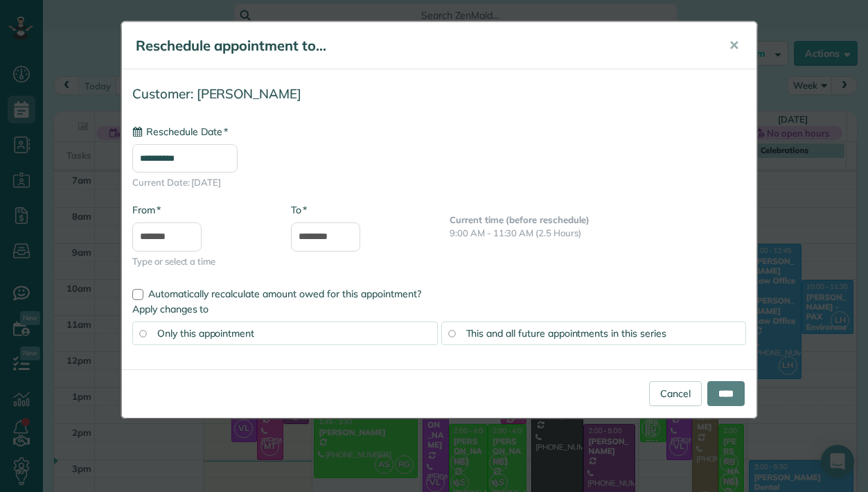 Image resolution: width=868 pixels, height=492 pixels. What do you see at coordinates (422, 46) in the screenshot?
I see `h5: Reschedule appointment to...` at bounding box center [422, 46].